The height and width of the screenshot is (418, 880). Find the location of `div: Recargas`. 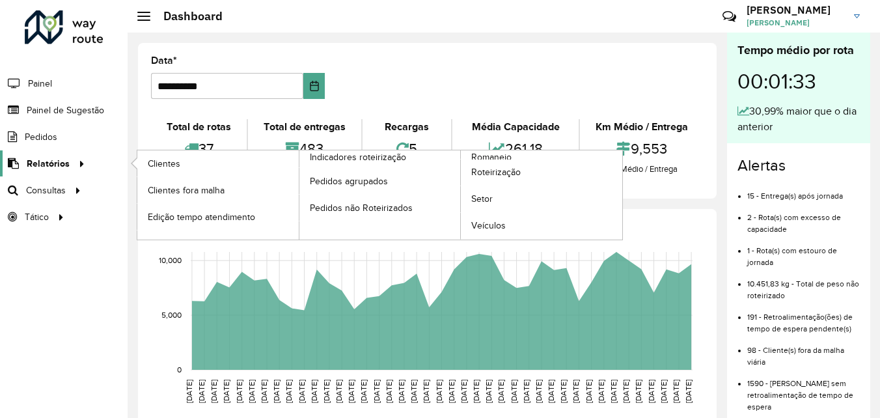

div: Recargas is located at coordinates (407, 127).